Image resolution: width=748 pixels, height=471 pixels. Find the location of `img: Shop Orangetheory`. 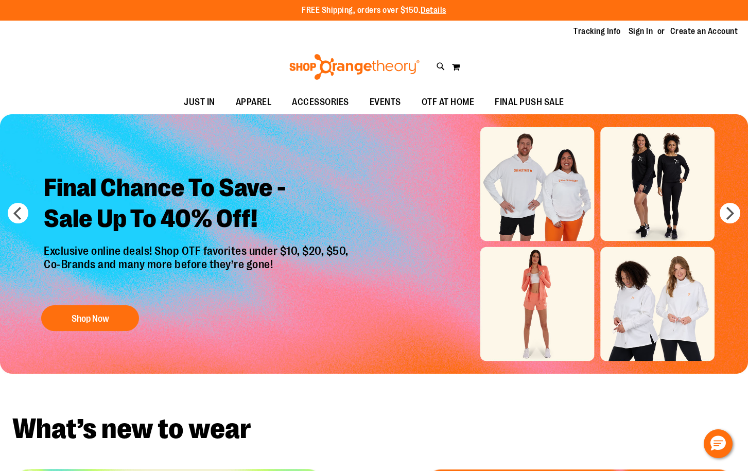

img: Shop Orangetheory is located at coordinates (354, 67).